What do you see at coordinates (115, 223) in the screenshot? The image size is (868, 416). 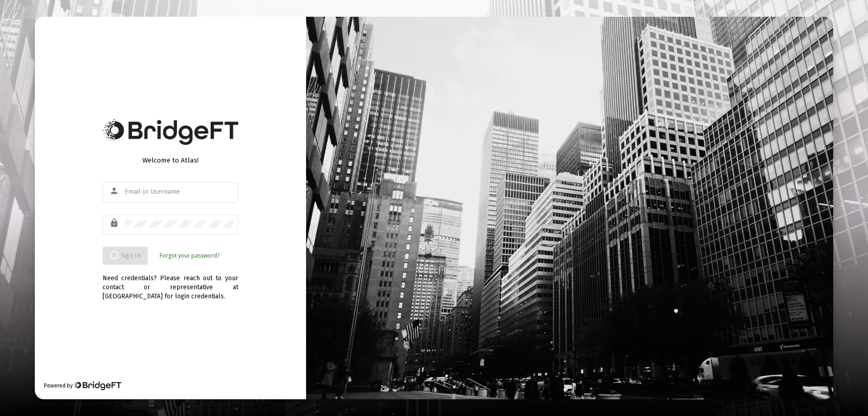 I see `mat-icon: lock` at bounding box center [115, 223].